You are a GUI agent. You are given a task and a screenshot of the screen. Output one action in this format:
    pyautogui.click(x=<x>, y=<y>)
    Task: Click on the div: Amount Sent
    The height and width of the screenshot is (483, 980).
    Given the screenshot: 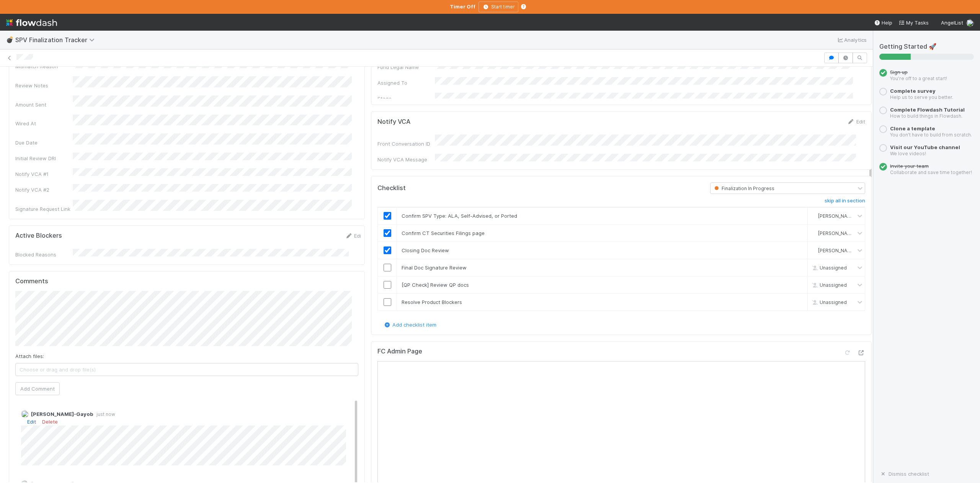 What is the action you would take?
    pyautogui.click(x=44, y=104)
    